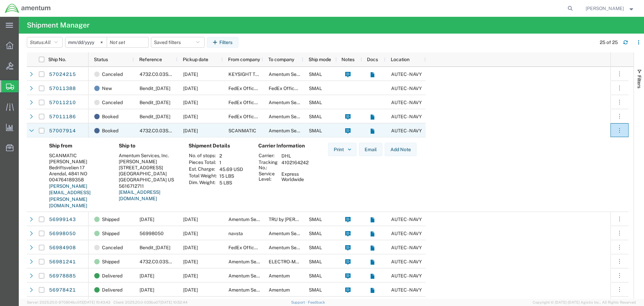 The height and width of the screenshot is (306, 644). I want to click on th: No. of stops:, so click(203, 155).